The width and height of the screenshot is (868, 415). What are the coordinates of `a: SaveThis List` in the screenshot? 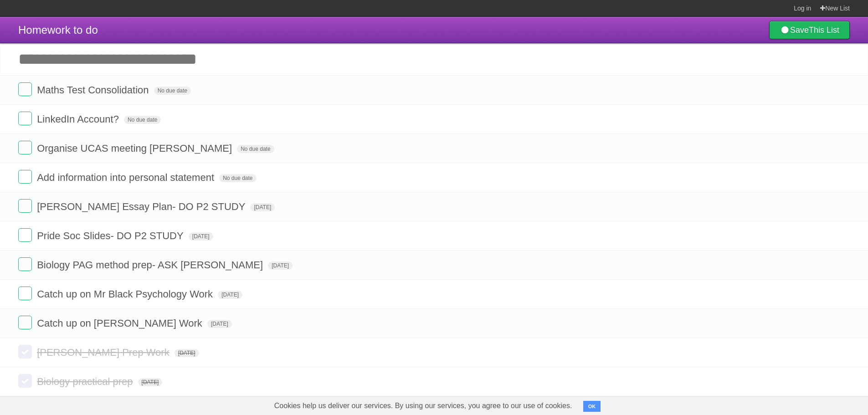 It's located at (809, 30).